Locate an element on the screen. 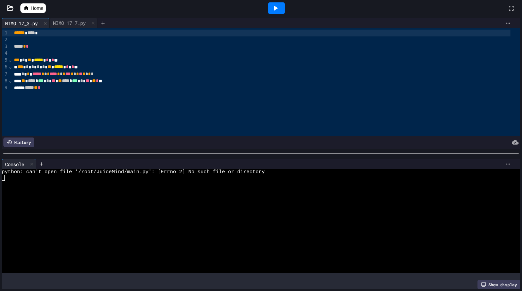  div: 1 is located at coordinates (5, 33).